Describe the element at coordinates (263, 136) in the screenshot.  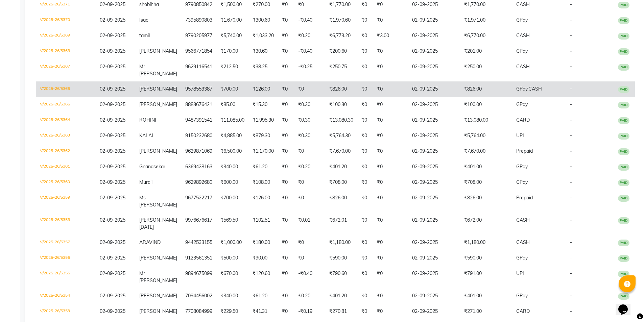
I see `td: ₹879.30` at that location.